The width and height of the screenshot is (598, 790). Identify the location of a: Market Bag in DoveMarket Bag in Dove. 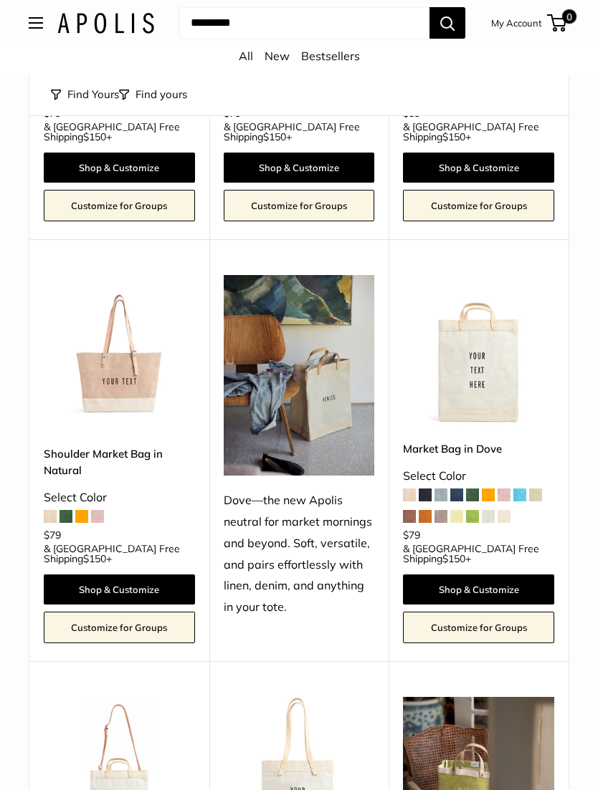
(478, 350).